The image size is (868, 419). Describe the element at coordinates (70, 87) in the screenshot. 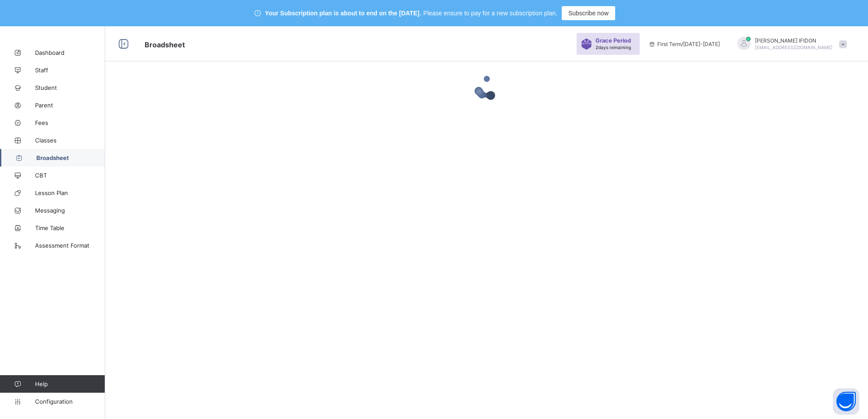

I see `span: Student` at that location.